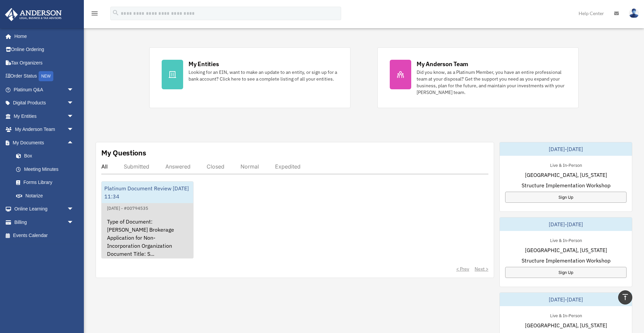 The image size is (644, 333). Describe the element at coordinates (44, 116) in the screenshot. I see `a: My Entitiesarrow_drop_down` at that location.